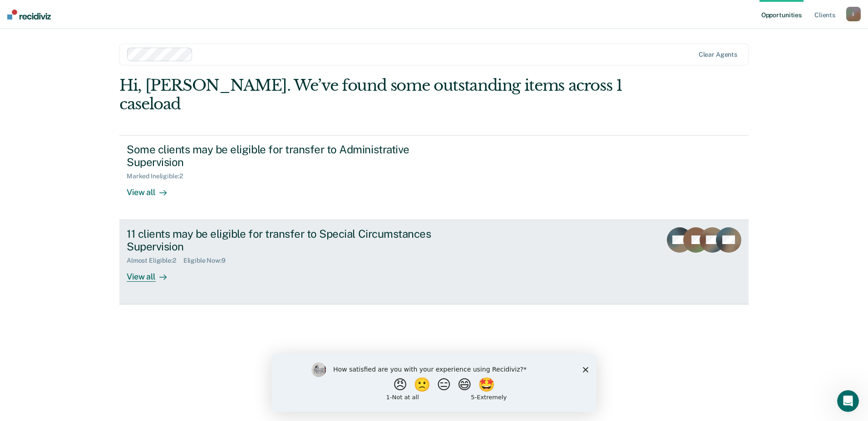 Image resolution: width=868 pixels, height=421 pixels. I want to click on div: l, so click(853, 14).